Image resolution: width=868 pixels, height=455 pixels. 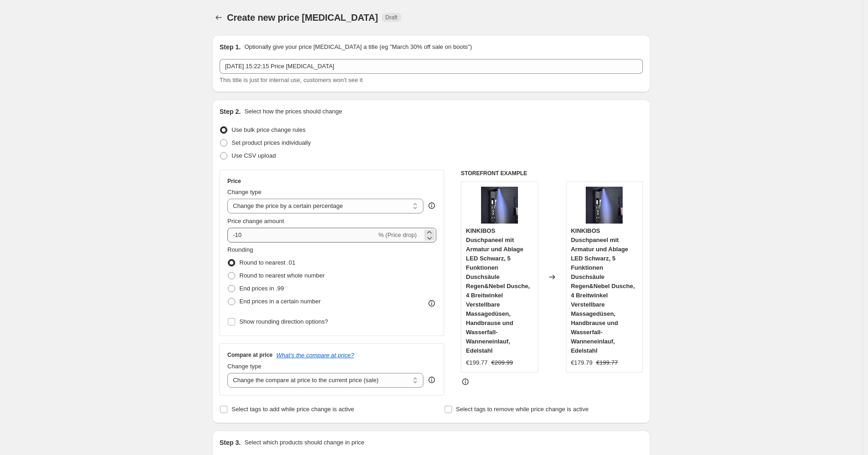 What do you see at coordinates (230, 443) in the screenshot?
I see `h2: Step 3.` at bounding box center [230, 443].